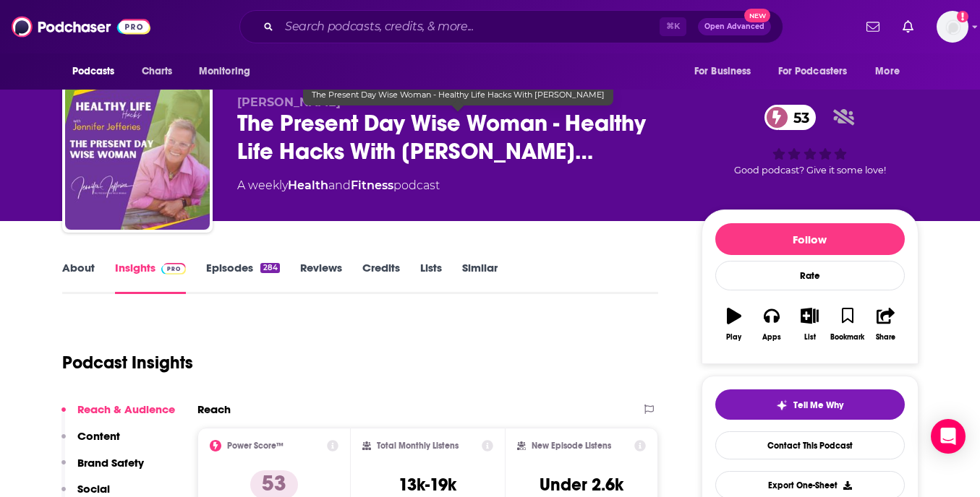 Image resolution: width=980 pixels, height=497 pixels. What do you see at coordinates (818, 406) in the screenshot?
I see `span: Tell Me Why` at bounding box center [818, 406].